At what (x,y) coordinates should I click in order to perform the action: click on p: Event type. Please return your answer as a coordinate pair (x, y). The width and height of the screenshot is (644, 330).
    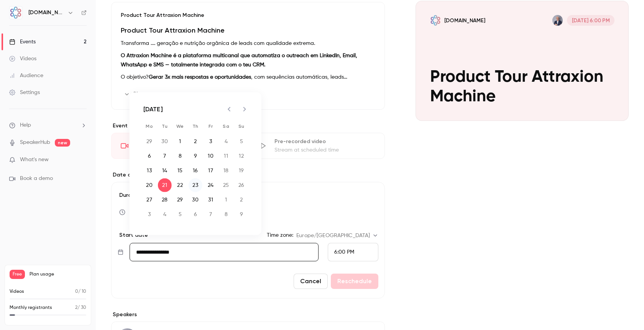
    Looking at the image, I should click on (248, 126).